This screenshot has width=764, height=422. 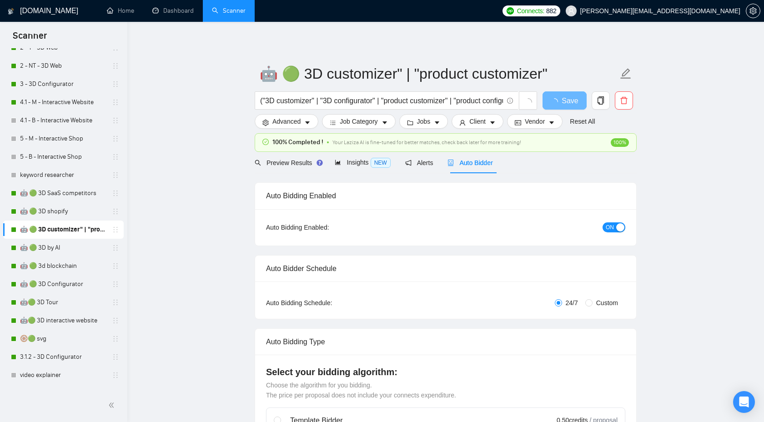 What do you see at coordinates (531, 11) in the screenshot?
I see `span: Connects:` at bounding box center [531, 11].